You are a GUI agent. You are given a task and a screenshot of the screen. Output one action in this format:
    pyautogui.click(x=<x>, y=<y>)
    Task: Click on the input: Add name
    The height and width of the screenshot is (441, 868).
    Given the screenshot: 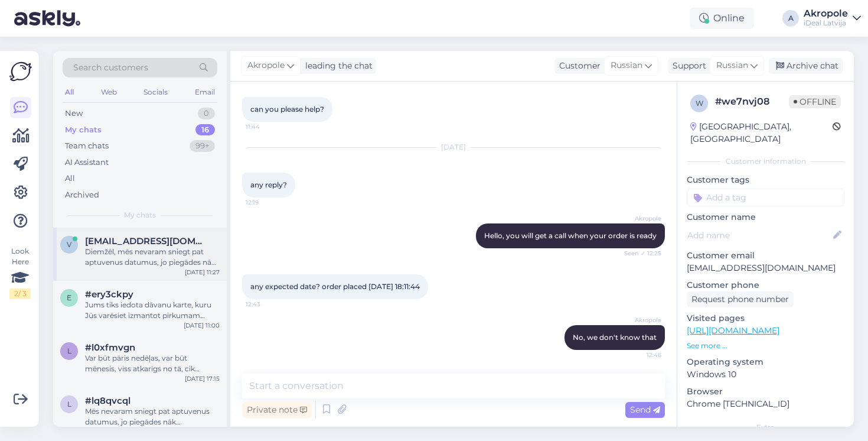 What is the action you would take?
    pyautogui.click(x=759, y=236)
    